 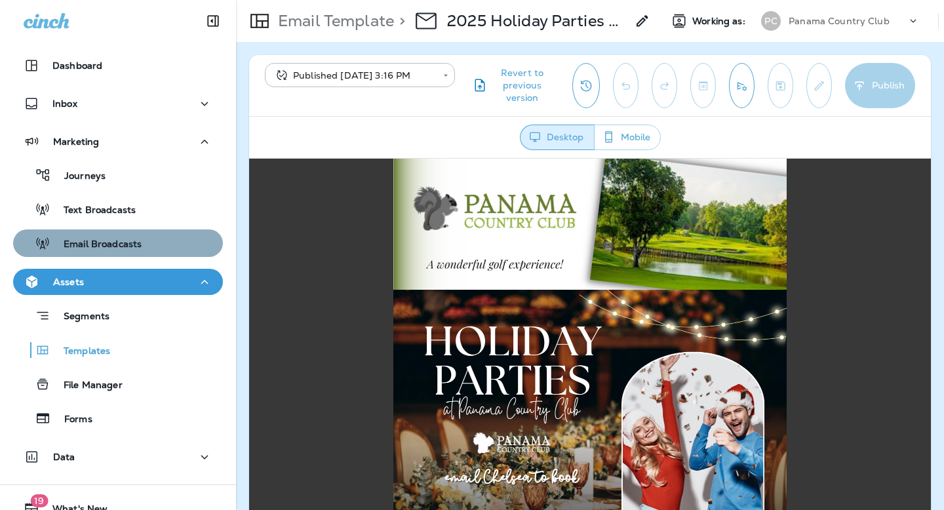 What do you see at coordinates (96, 245) in the screenshot?
I see `p: Email Broadcasts` at bounding box center [96, 245].